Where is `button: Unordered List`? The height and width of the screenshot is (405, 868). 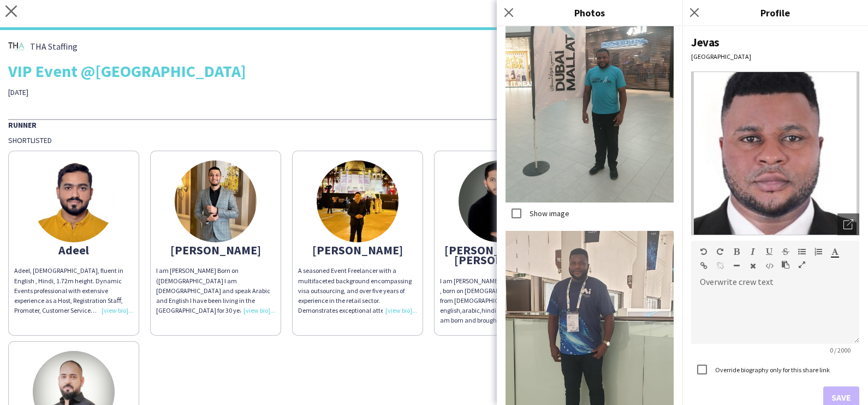
button: Unordered List is located at coordinates (801, 251).